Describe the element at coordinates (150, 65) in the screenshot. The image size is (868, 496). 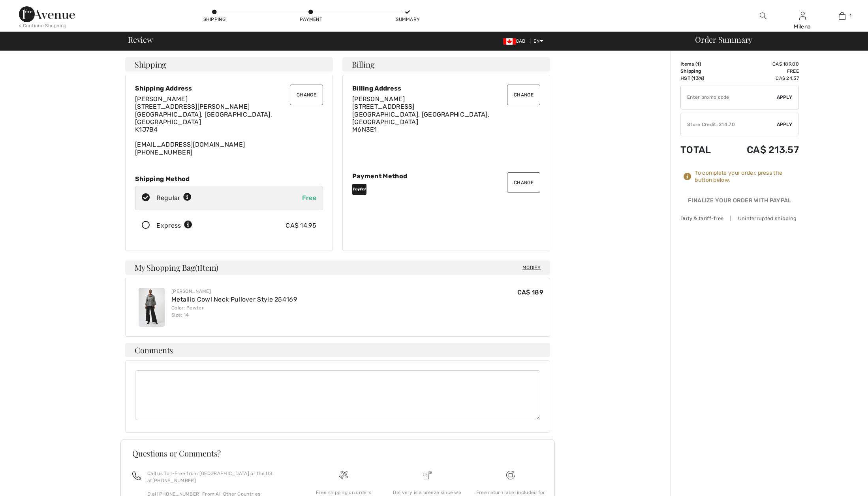
I see `span: Shipping` at that location.